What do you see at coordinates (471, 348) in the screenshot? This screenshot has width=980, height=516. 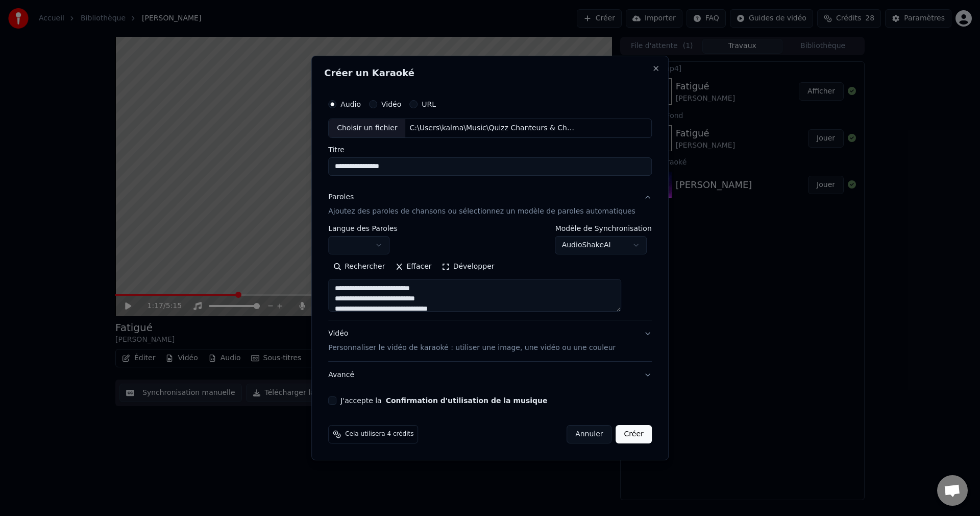 I see `p: Personnaliser le vidéo de karaoké : utiliser une image, une vidéo ou une couleur` at bounding box center [471, 348].